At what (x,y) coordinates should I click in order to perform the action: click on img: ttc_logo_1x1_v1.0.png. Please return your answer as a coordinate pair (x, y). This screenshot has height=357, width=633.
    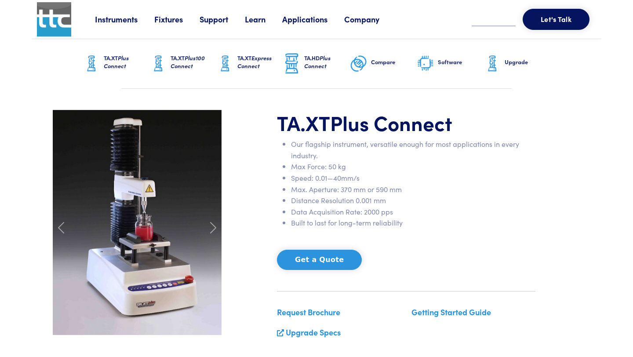
    Looking at the image, I should click on (54, 19).